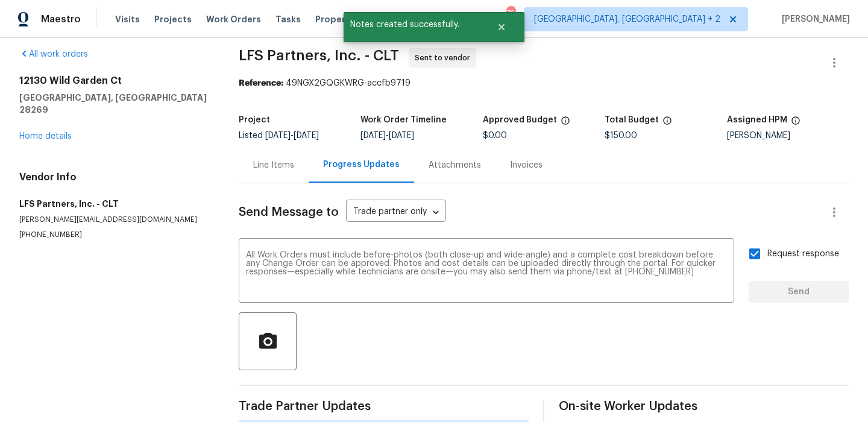  Describe the element at coordinates (396, 212) in the screenshot. I see `div: Trade partner only` at that location.